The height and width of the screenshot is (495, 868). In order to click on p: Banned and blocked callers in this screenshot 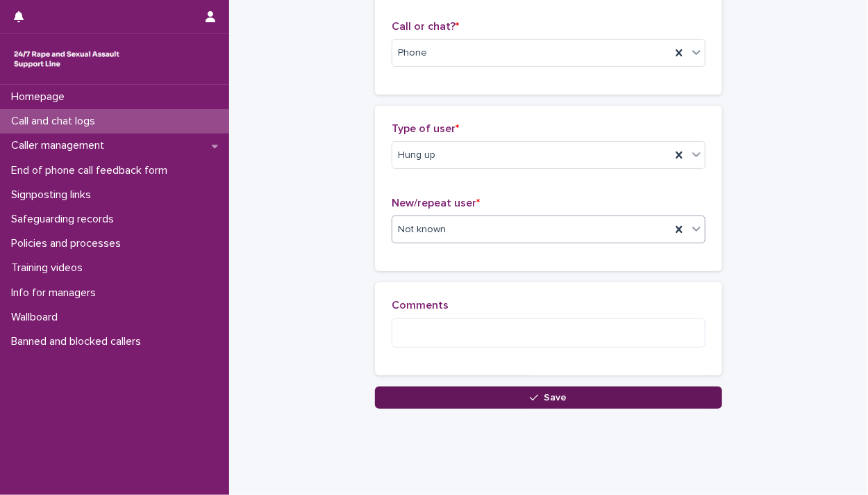, I will do `click(79, 341)`.